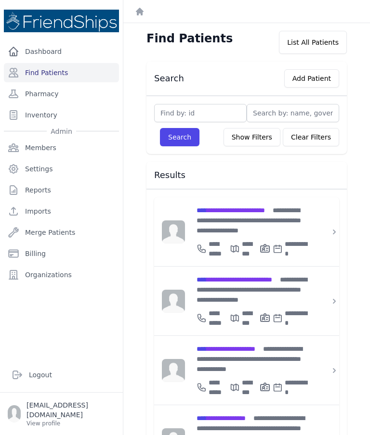  What do you see at coordinates (179, 137) in the screenshot?
I see `button: Search` at bounding box center [179, 137].